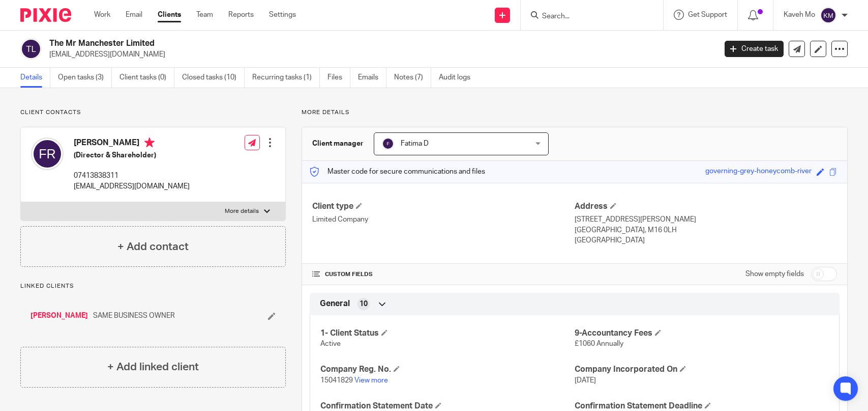 The height and width of the screenshot is (411, 868). What do you see at coordinates (134, 15) in the screenshot?
I see `a: Email` at bounding box center [134, 15].